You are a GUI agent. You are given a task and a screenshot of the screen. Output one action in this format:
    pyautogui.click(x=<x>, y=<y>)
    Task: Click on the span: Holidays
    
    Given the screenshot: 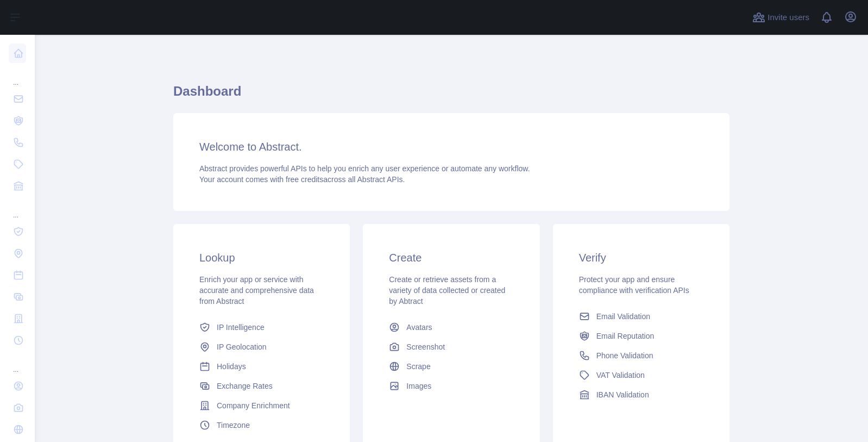 What is the action you would take?
    pyautogui.click(x=231, y=366)
    